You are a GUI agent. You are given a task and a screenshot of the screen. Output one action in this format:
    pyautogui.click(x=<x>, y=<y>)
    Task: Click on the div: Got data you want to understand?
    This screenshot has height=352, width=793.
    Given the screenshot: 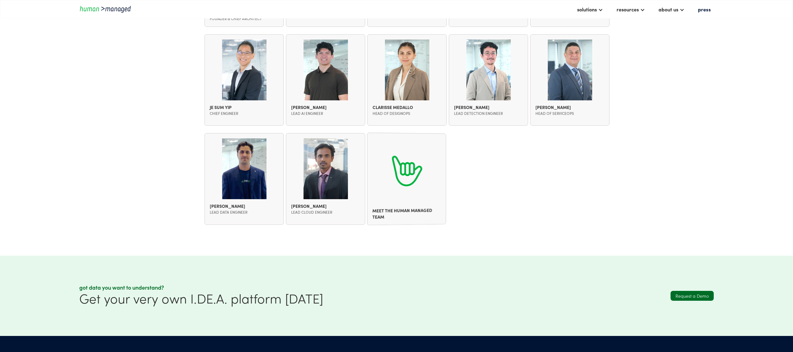 What is the action you would take?
    pyautogui.click(x=236, y=287)
    